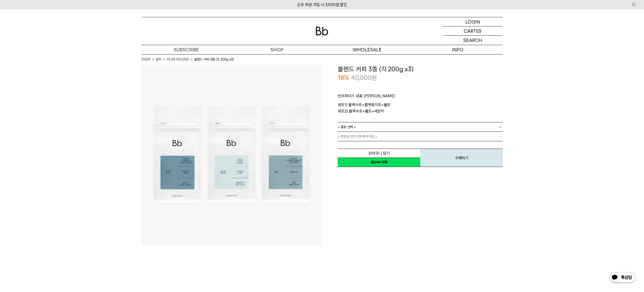  Describe the element at coordinates (231, 155) in the screenshot. I see `img: 블렌드 커피 3종 (각 200g x3)` at that location.